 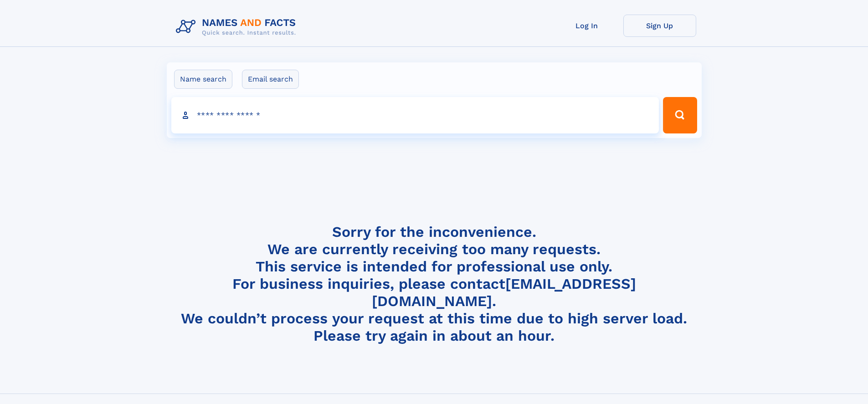 I want to click on img: Logo Names and Facts, so click(x=238, y=27).